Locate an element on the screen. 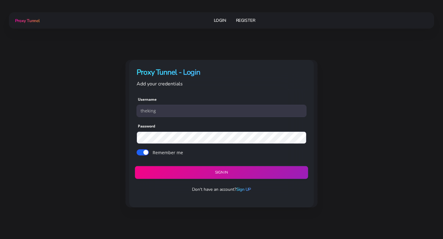  span: Proxy Tunnel is located at coordinates (27, 21).